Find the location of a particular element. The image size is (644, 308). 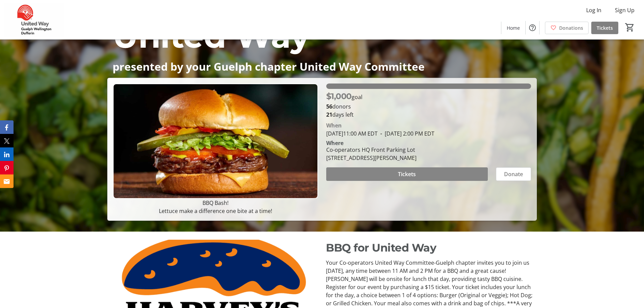

img: Campaign CTA Media Photo is located at coordinates (215, 141).